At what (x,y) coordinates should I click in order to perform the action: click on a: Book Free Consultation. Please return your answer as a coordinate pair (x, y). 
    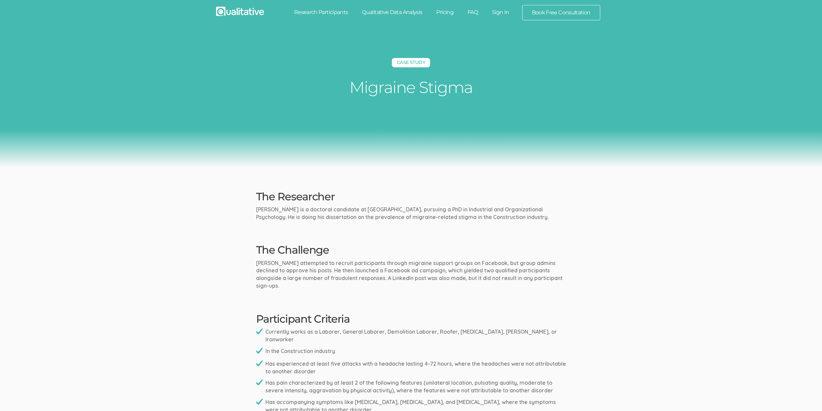
    Looking at the image, I should click on (561, 13).